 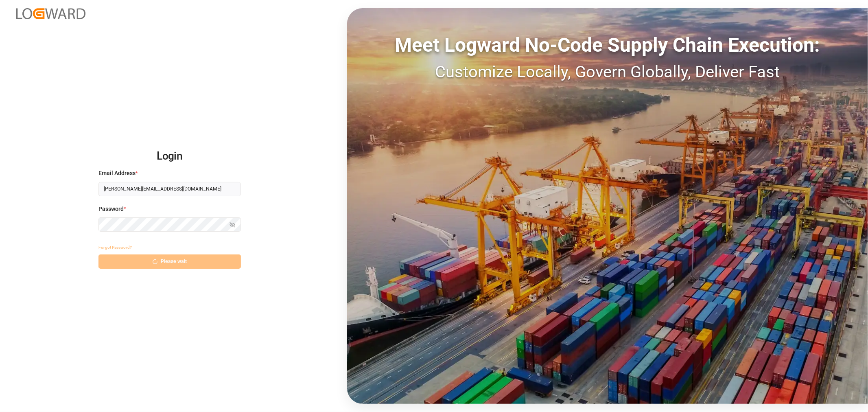 I want to click on img: Logward_new_orange.png, so click(x=51, y=14).